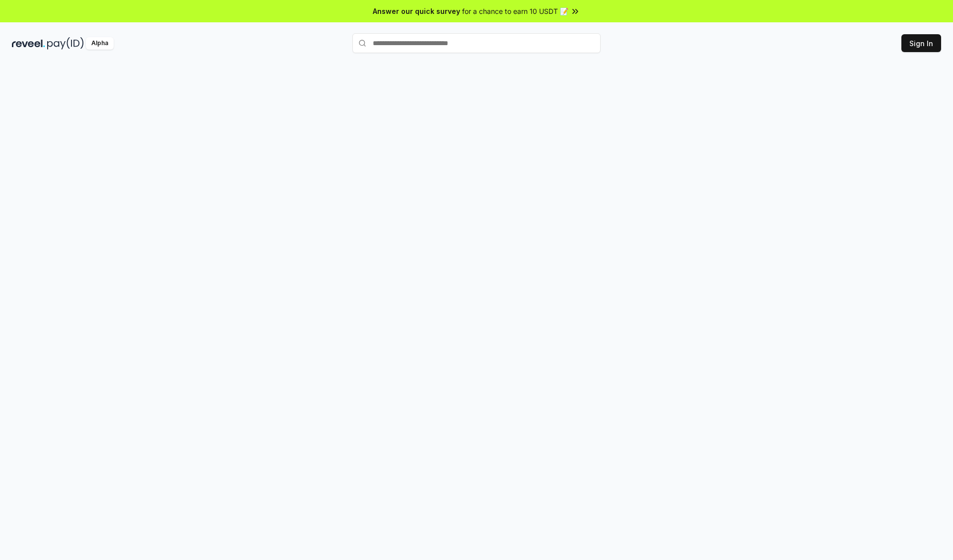 The width and height of the screenshot is (953, 560). Describe the element at coordinates (28, 43) in the screenshot. I see `img: reveel_dark` at that location.